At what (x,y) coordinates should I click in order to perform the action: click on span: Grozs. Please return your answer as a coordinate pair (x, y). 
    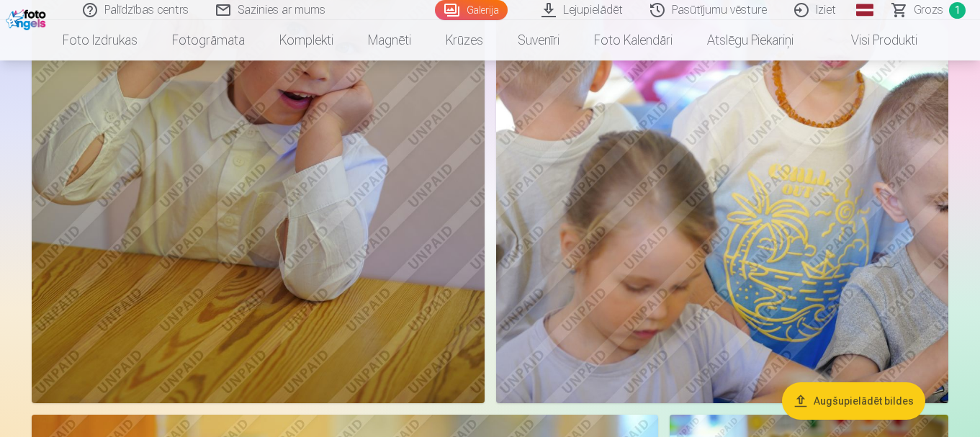
    Looking at the image, I should click on (928, 10).